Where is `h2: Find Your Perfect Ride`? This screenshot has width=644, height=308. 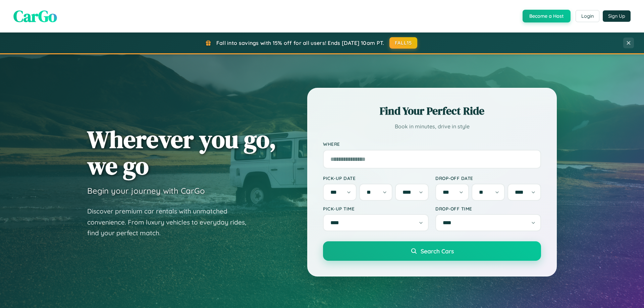
h2: Find Your Perfect Ride is located at coordinates (432, 111).